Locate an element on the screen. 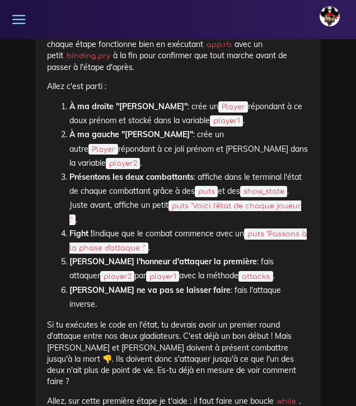 The width and height of the screenshot is (356, 406). li: : affiche dans le terminal l'état de chaque combattant grâce à des et des . Juste avant, affiche ... is located at coordinates (189, 198).